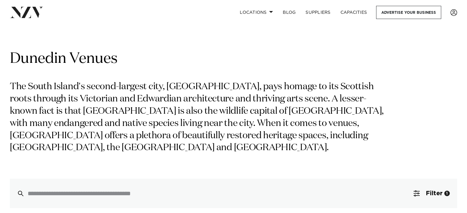  Describe the element at coordinates (318, 12) in the screenshot. I see `a: SUPPLIERS` at that location.